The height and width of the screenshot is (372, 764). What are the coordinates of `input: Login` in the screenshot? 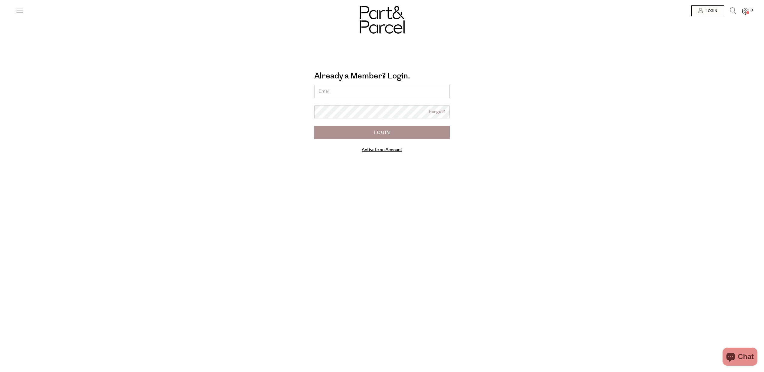 It's located at (382, 132).